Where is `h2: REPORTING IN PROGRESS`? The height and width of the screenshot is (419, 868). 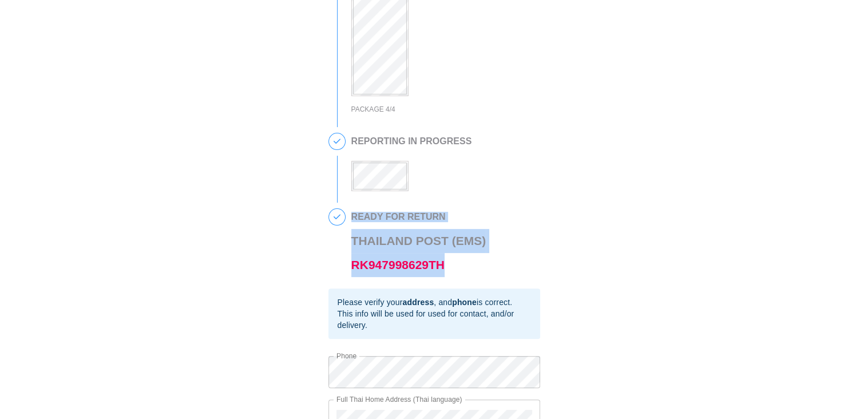
h2: REPORTING IN PROGRESS is located at coordinates (412, 141).